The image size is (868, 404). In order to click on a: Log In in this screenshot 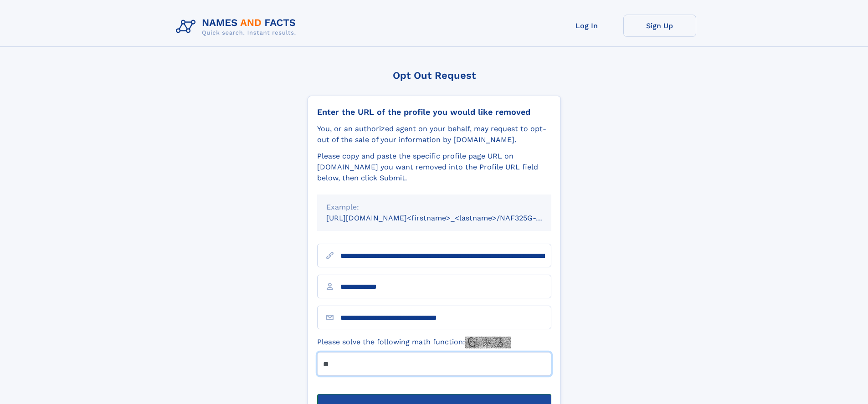, I will do `click(586, 25)`.